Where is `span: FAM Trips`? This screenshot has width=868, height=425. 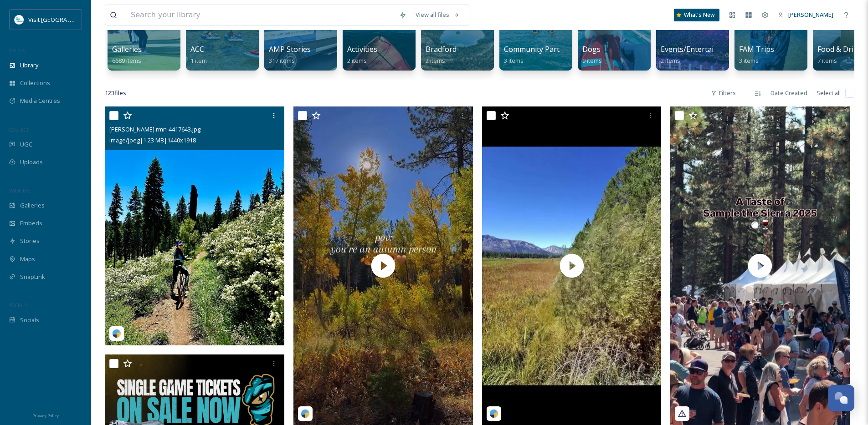 span: FAM Trips is located at coordinates (756, 49).